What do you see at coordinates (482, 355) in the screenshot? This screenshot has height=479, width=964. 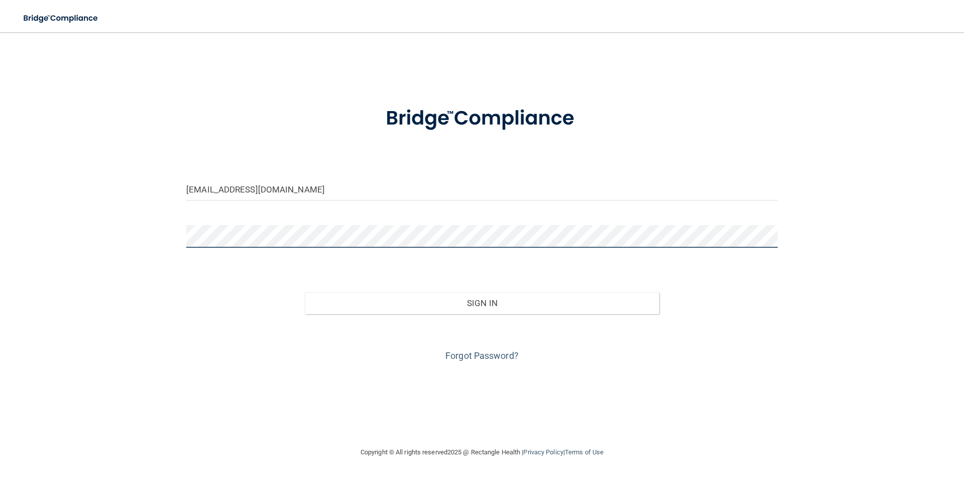 I see `a: Forgot Password?` at bounding box center [482, 355].